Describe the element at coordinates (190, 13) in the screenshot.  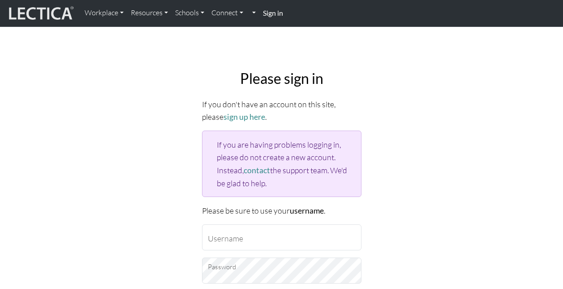
I see `a: Schools` at that location.